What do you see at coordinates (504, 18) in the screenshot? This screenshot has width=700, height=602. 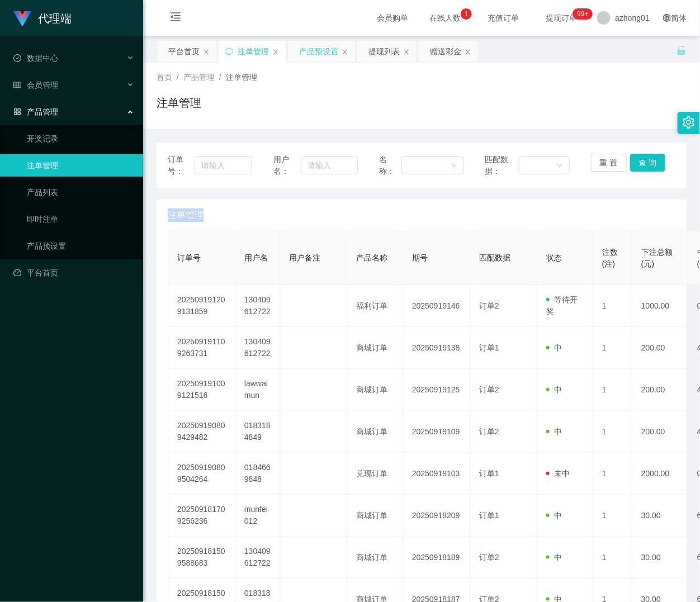 I see `span: 充值订单` at bounding box center [504, 18].